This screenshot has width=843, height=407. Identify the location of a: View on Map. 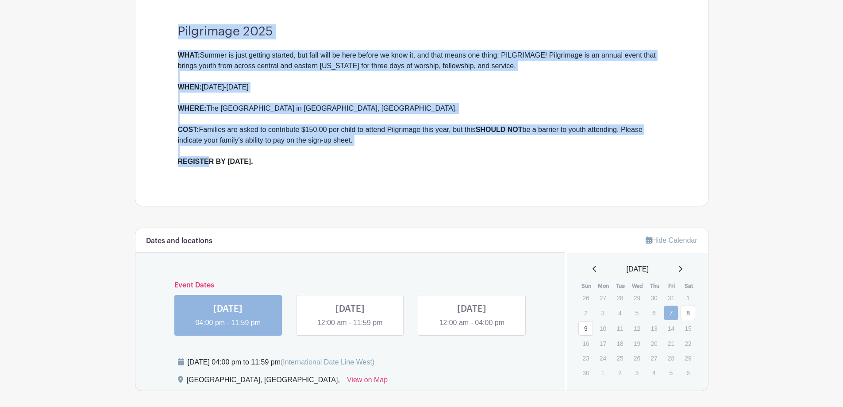
(367, 382).